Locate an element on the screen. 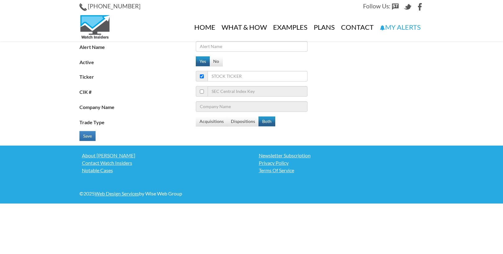  input: Stock Ticker is located at coordinates (257, 76).